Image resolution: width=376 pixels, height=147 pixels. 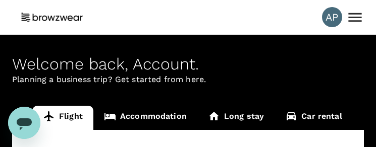 I want to click on a: Flight, so click(x=63, y=118).